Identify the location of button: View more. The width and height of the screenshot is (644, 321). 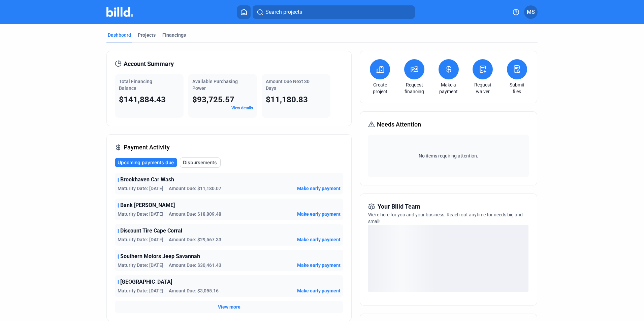
(229, 307).